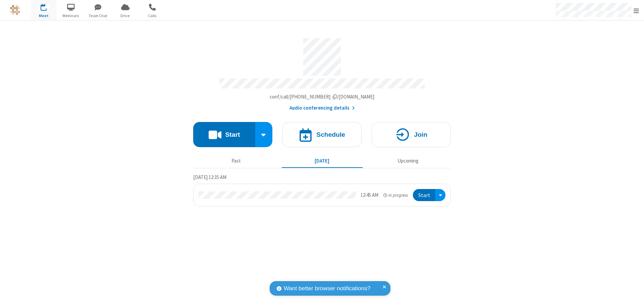  What do you see at coordinates (236, 161) in the screenshot?
I see `button: Past` at bounding box center [236, 161].